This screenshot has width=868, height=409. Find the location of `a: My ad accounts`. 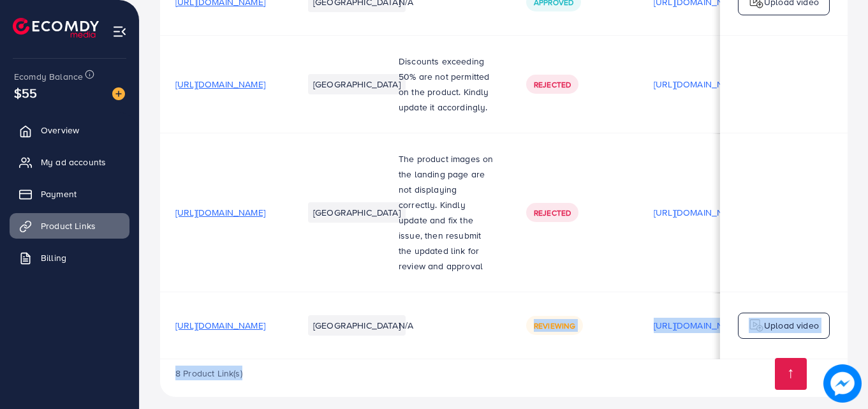

a: My ad accounts is located at coordinates (69, 162).